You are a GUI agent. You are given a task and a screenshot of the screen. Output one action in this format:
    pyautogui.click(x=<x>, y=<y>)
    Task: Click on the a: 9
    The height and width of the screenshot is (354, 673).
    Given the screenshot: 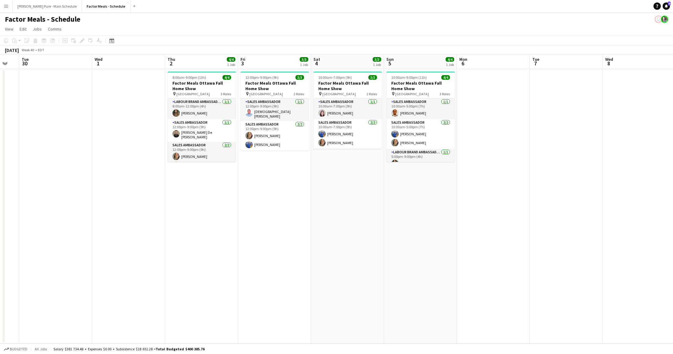 What is the action you would take?
    pyautogui.click(x=666, y=6)
    